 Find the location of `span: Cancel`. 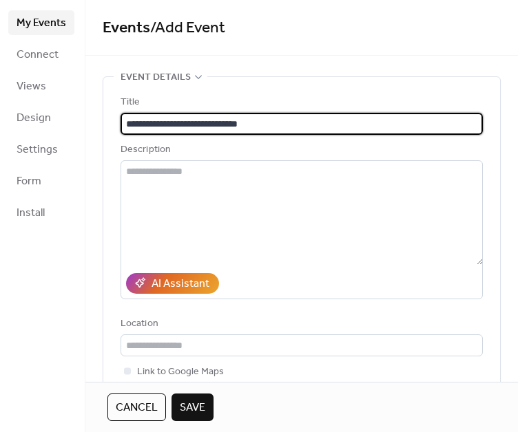

span: Cancel is located at coordinates (136, 408).